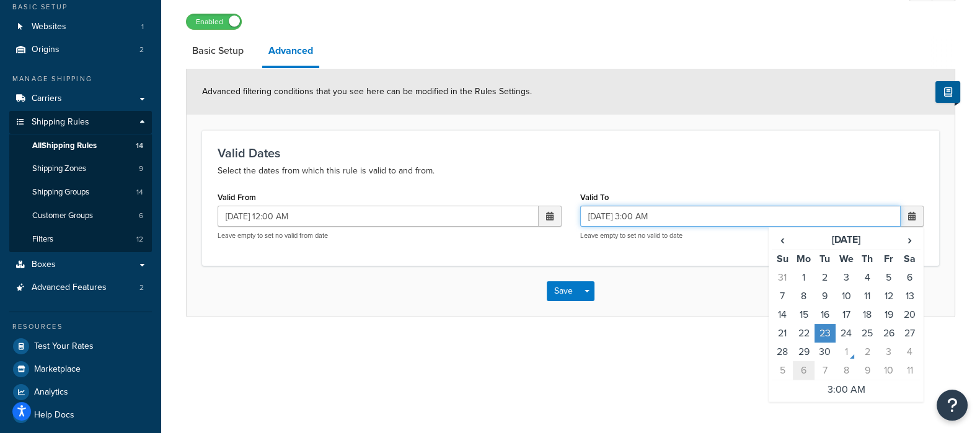  I want to click on td: 14, so click(782, 315).